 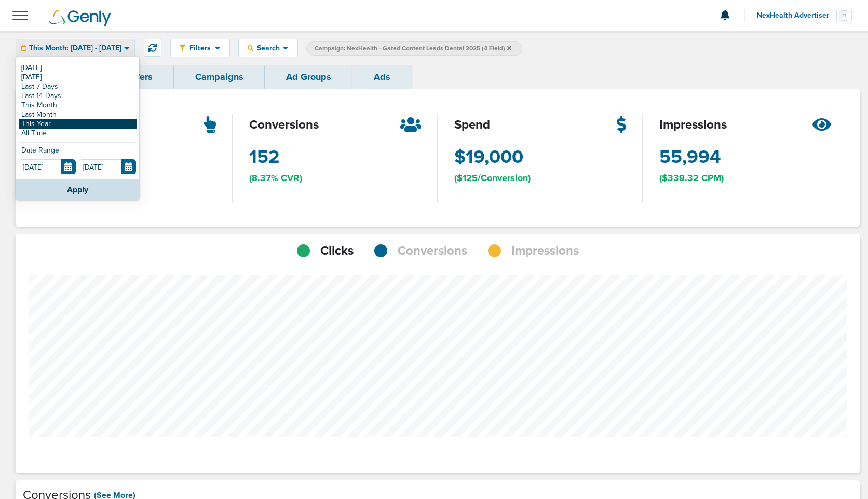 What do you see at coordinates (276, 178) in the screenshot?
I see `span: (8.37% CVR)` at bounding box center [276, 178].